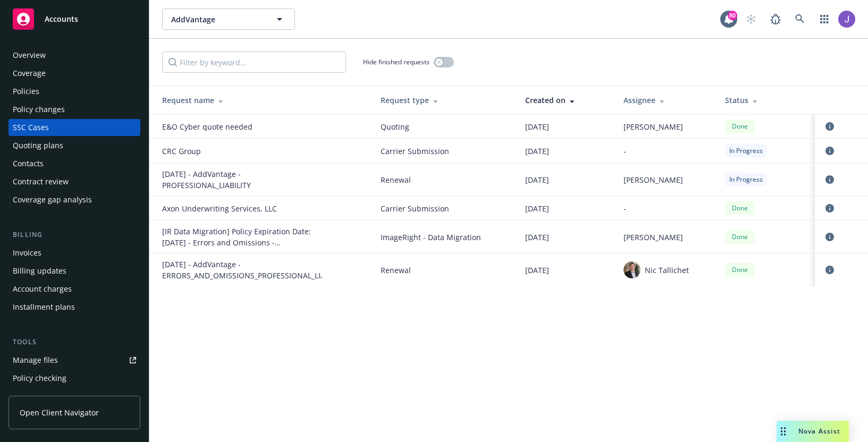 The image size is (868, 442). Describe the element at coordinates (241, 180) in the screenshot. I see `div: 10/31/25 - AddVantage - PROFESSIONAL_LIABILITY` at that location.